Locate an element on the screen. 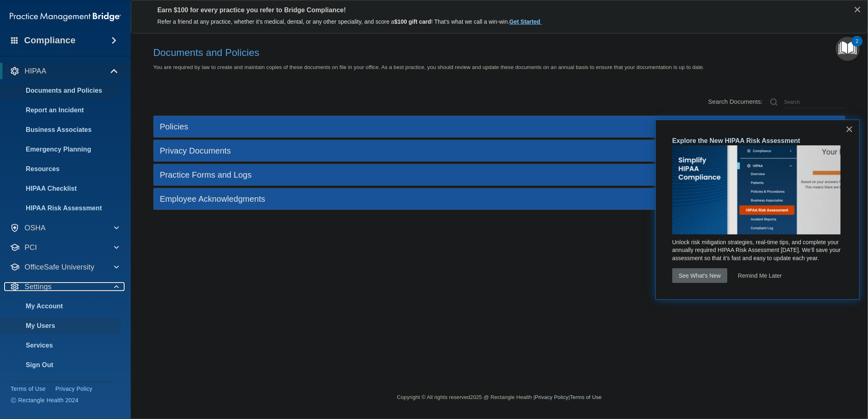 This screenshot has height=419, width=868. h5: Policies is located at coordinates (413, 126).